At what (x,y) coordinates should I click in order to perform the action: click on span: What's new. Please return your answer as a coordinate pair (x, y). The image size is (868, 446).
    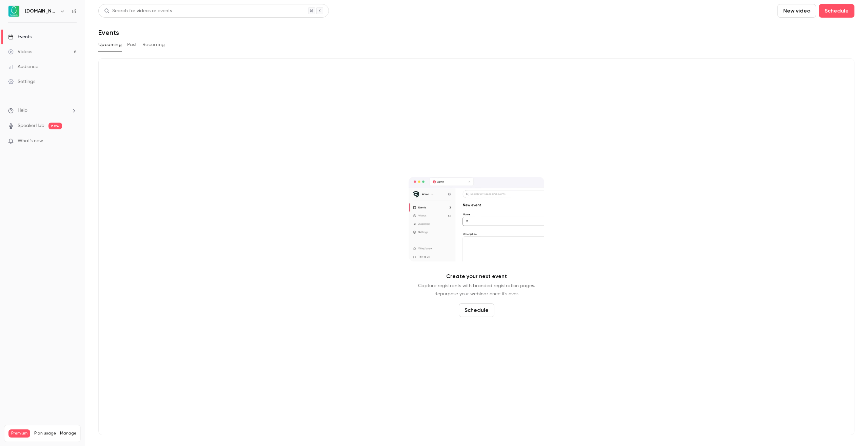
    Looking at the image, I should click on (30, 141).